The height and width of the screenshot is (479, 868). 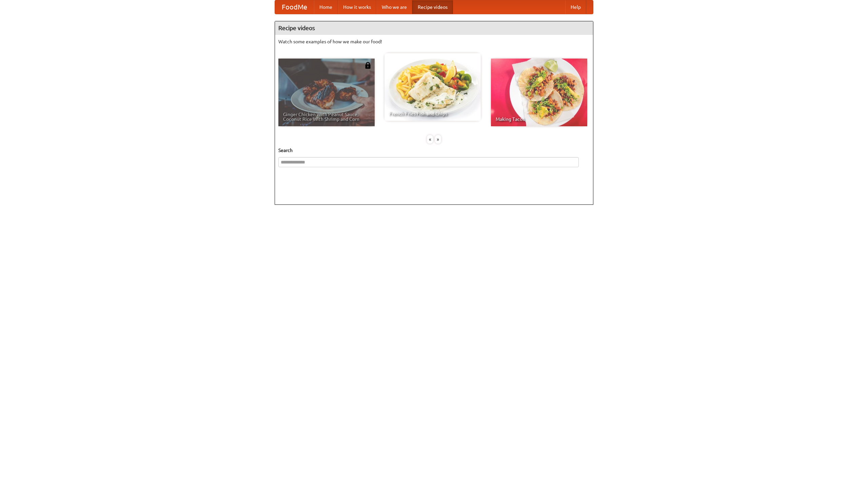 What do you see at coordinates (434, 42) in the screenshot?
I see `p: Watch some examples of how we make our food!` at bounding box center [434, 42].